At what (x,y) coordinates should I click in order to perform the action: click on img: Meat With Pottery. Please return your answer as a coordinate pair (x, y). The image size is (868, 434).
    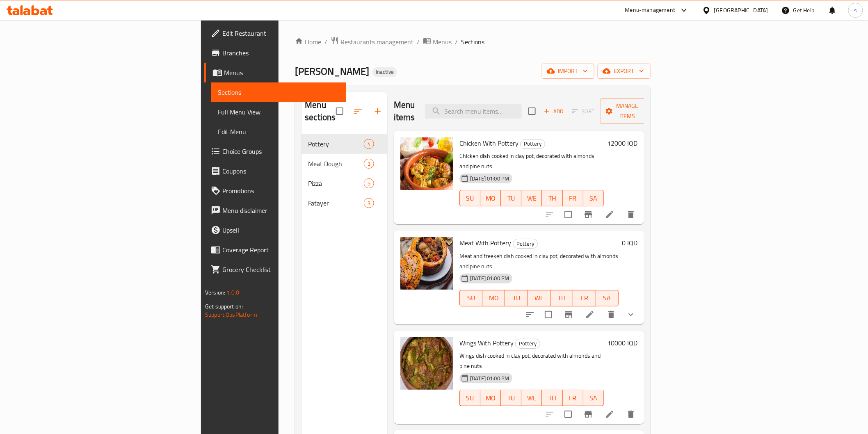
    Looking at the image, I should click on (427, 264).